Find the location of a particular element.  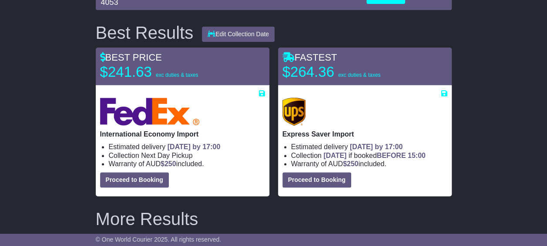

img: UPS (new): Express Saver Import is located at coordinates (294, 111).